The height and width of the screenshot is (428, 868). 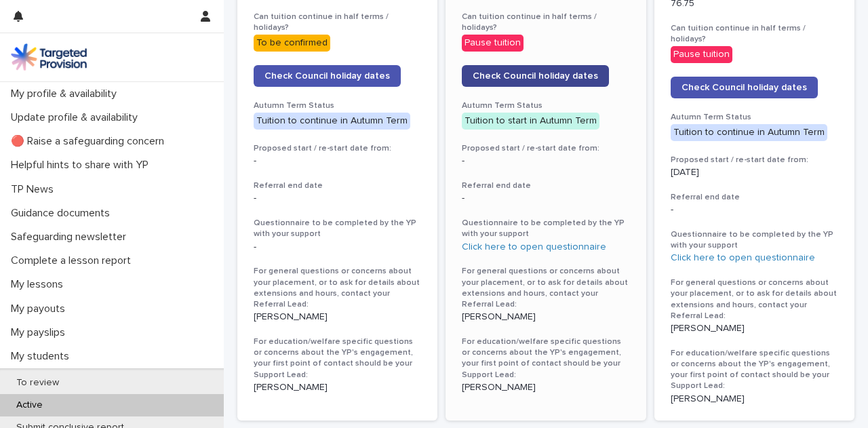 What do you see at coordinates (90, 141) in the screenshot?
I see `p: 🔴 Raise a safeguarding concern` at bounding box center [90, 141].